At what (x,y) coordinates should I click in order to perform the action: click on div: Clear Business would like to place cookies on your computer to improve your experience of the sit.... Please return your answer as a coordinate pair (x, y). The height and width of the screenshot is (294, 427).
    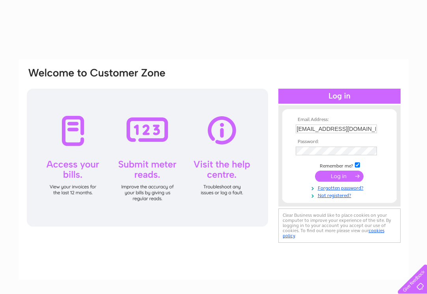
    Looking at the image, I should click on (339, 225).